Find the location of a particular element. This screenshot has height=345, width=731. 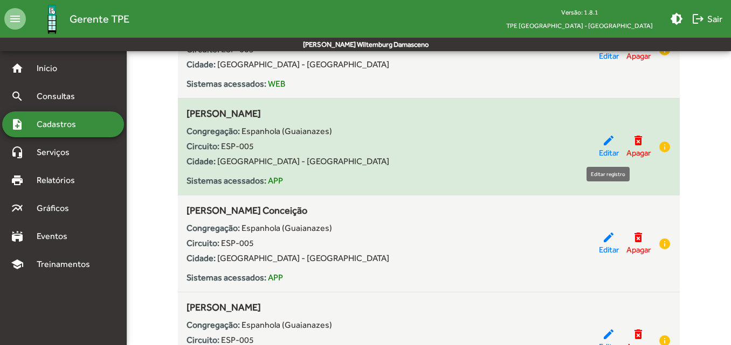

mat-icon: headset_mic is located at coordinates (17, 153).